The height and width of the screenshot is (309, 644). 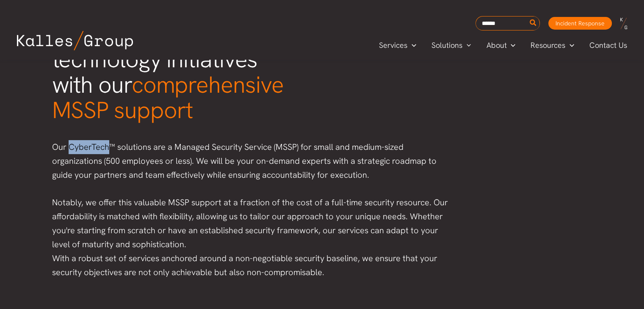 What do you see at coordinates (500, 45) in the screenshot?
I see `a: AboutMenu Toggle` at bounding box center [500, 45].